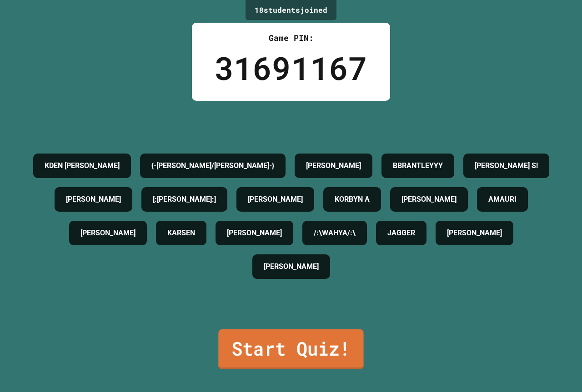 Image resolution: width=582 pixels, height=392 pixels. I want to click on h4: KORBYN A, so click(352, 199).